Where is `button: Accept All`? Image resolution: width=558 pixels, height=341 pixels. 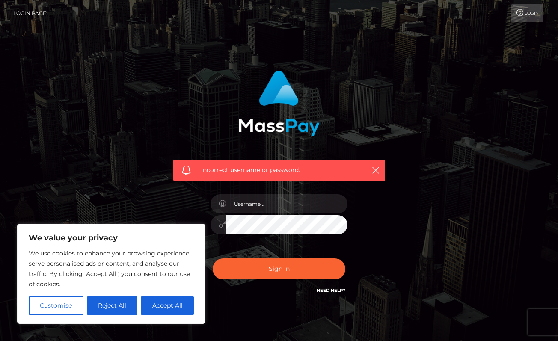
button: Accept All is located at coordinates (167, 306).